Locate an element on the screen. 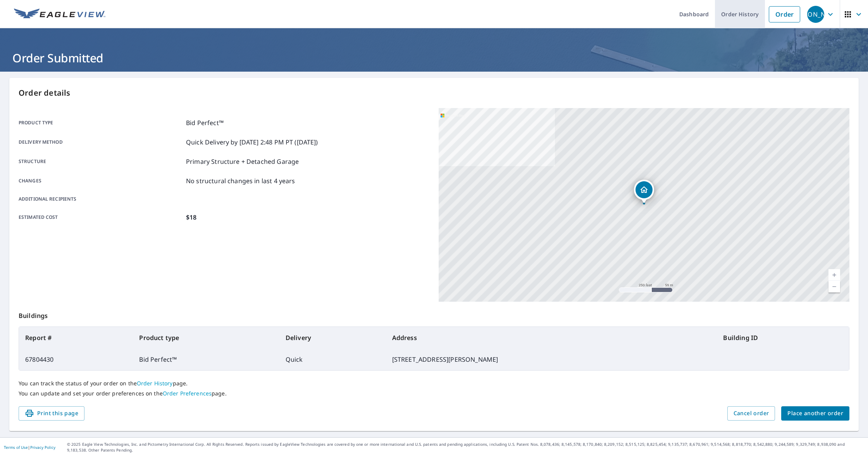 The height and width of the screenshot is (457, 868). a: Order is located at coordinates (784, 14).